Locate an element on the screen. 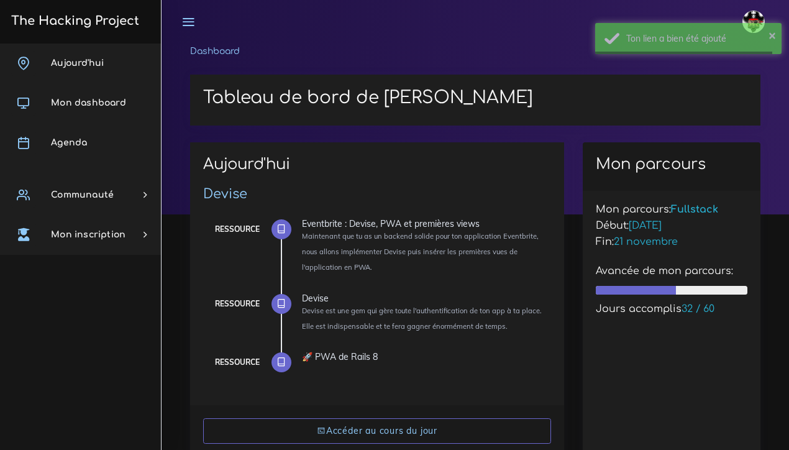 The height and width of the screenshot is (450, 789). span: Fullstack is located at coordinates (695, 209).